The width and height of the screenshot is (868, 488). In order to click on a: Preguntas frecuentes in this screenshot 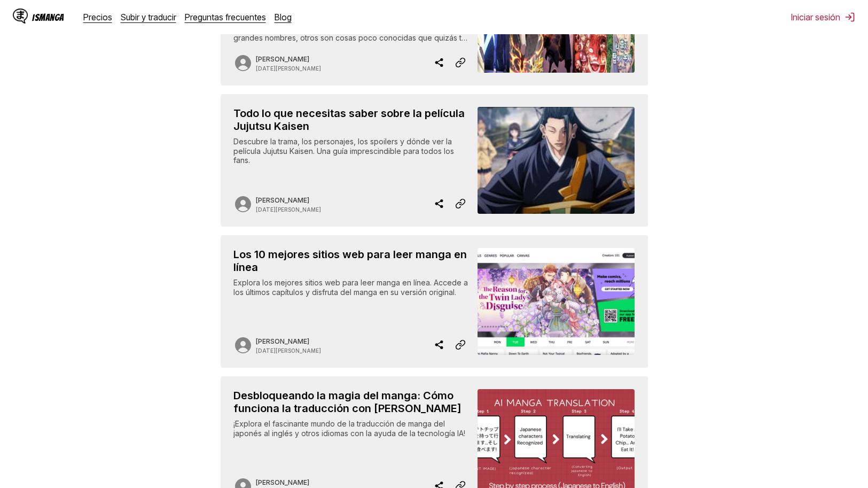, I will do `click(225, 17)`.